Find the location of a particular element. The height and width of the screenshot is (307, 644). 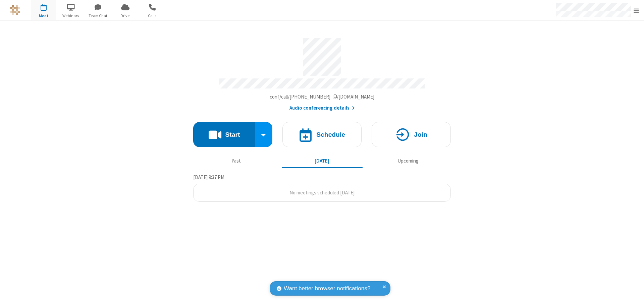

span: Team Chat is located at coordinates (98, 16).